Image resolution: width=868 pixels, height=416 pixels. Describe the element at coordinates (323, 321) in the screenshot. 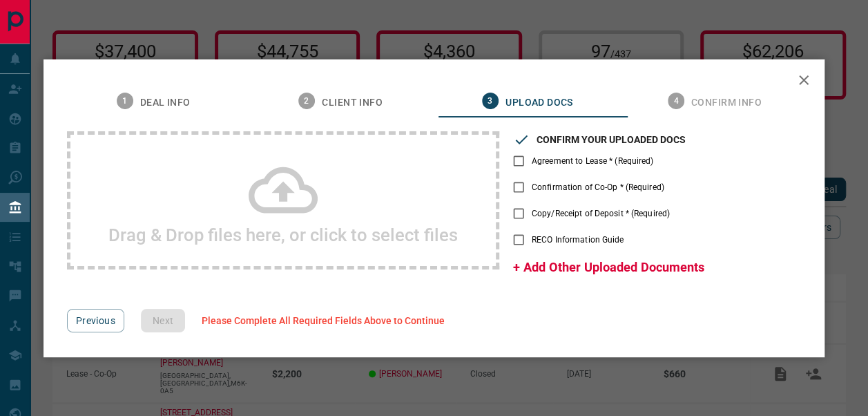

I see `span: Please Complete All Required Fields Above to Continue` at that location.